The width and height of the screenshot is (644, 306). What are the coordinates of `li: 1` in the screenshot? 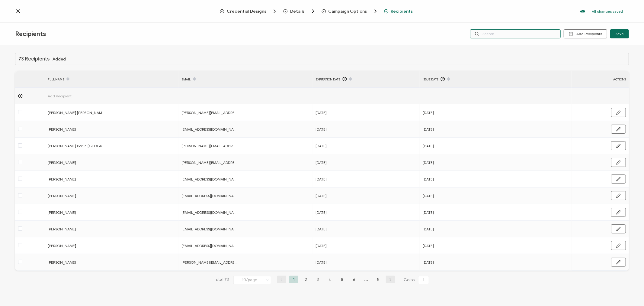 It's located at (294, 280).